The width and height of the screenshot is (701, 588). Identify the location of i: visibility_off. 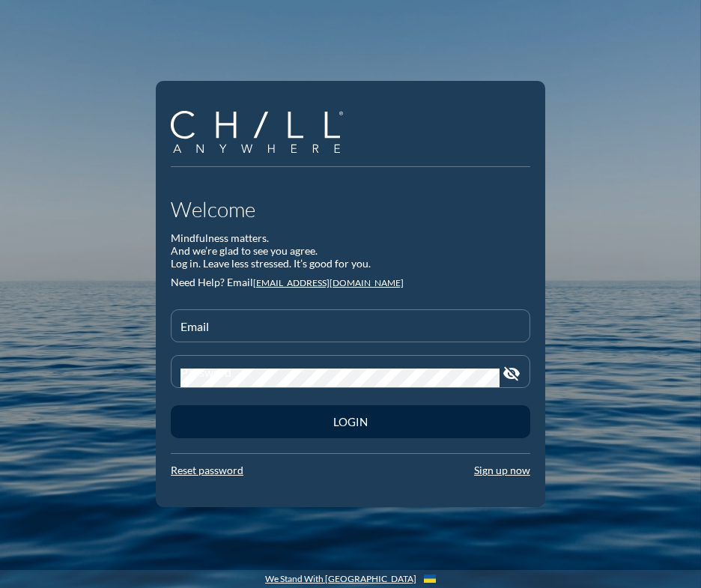
(512, 374).